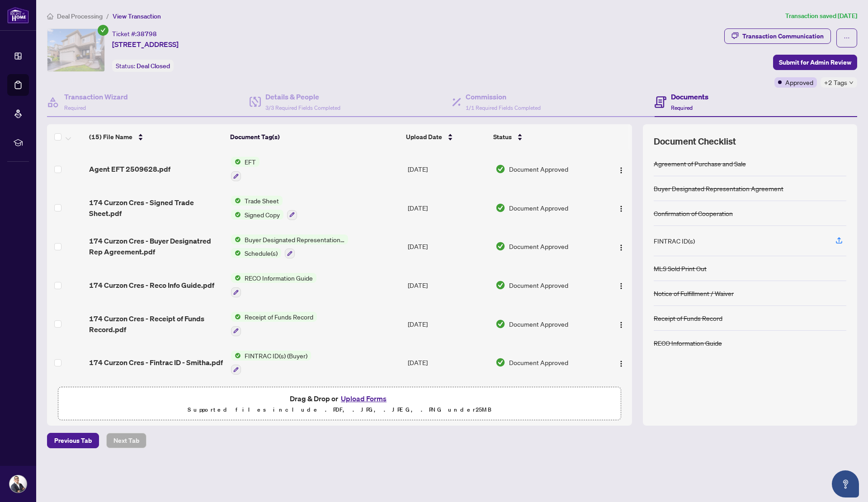 The width and height of the screenshot is (868, 502). What do you see at coordinates (155, 137) in the screenshot?
I see `th: (15) File Name` at bounding box center [155, 137].